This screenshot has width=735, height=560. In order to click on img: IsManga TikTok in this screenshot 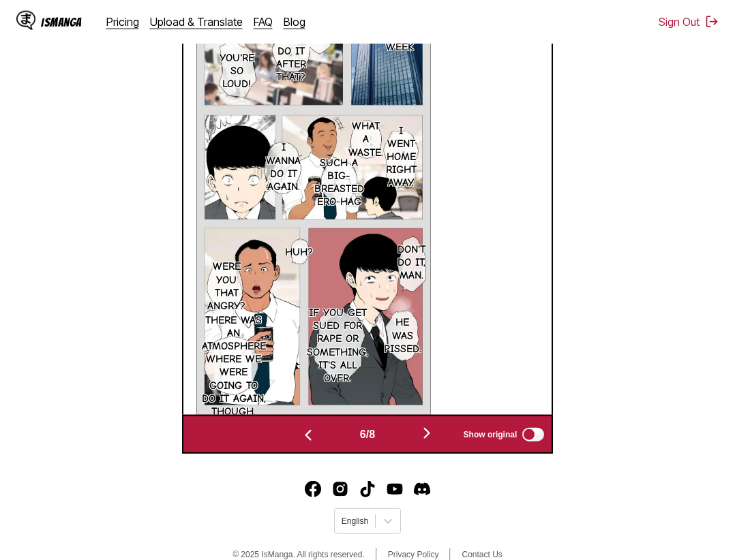, I will do `click(367, 489)`.